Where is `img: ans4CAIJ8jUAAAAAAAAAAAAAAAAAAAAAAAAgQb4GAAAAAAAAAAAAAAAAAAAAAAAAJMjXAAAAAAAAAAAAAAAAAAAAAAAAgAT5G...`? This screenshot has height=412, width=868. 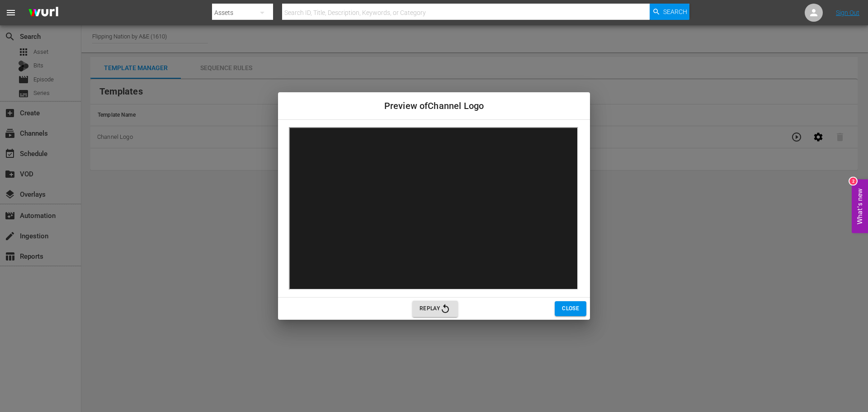 img: ans4CAIJ8jUAAAAAAAAAAAAAAAAAAAAAAAAgQb4GAAAAAAAAAAAAAAAAAAAAAAAAJMjXAAAAAAAAAAAAAAAAAAAAAAAAgAT5G... is located at coordinates (43, 12).